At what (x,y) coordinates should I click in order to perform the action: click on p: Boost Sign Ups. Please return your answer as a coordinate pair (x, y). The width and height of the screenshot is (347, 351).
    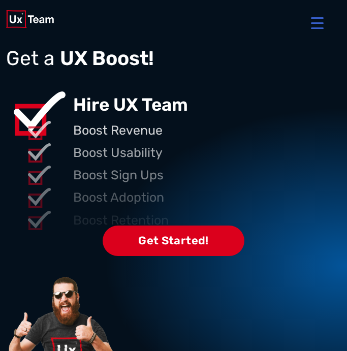
    Looking at the image, I should click on (207, 175).